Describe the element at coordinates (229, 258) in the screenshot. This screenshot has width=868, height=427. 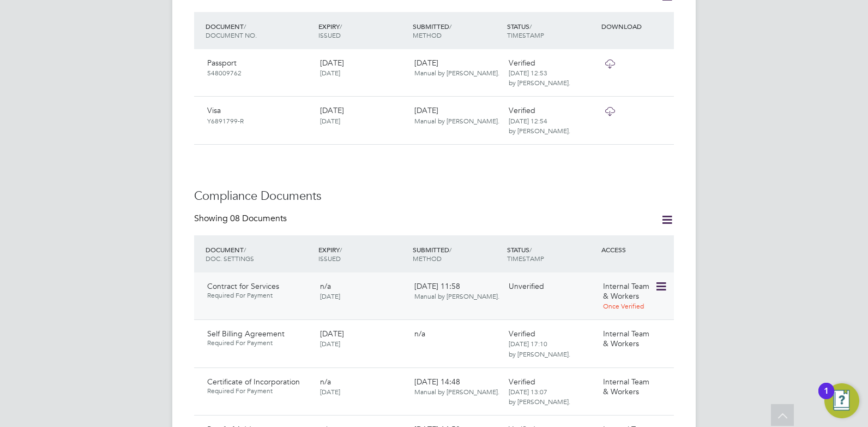
I see `span: DOC. SETTINGS` at that location.